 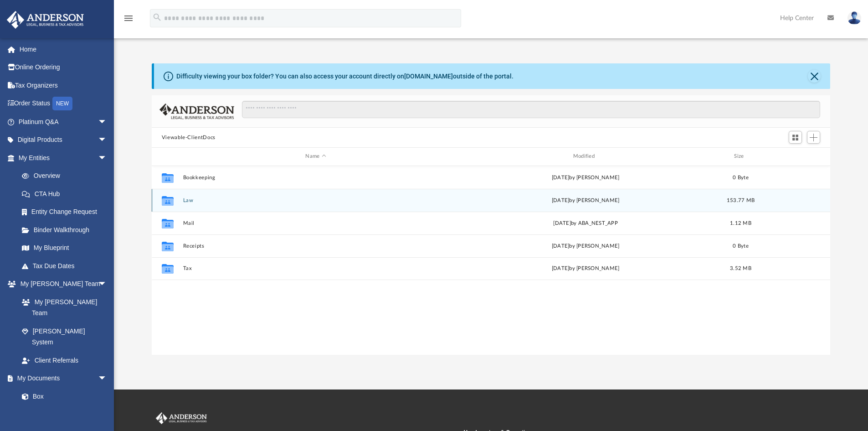 What do you see at coordinates (740, 200) in the screenshot?
I see `span: 153.77 MB` at bounding box center [740, 200].